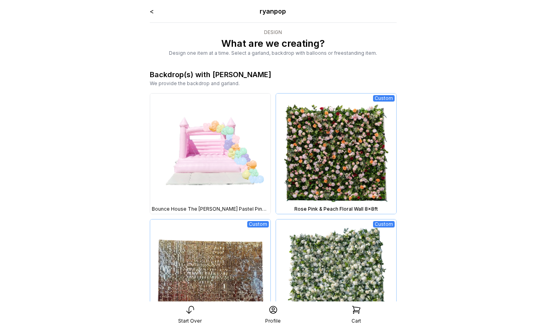  I want to click on div: Rose Pink & Peach Floral Wall 8x8ft, so click(336, 209).